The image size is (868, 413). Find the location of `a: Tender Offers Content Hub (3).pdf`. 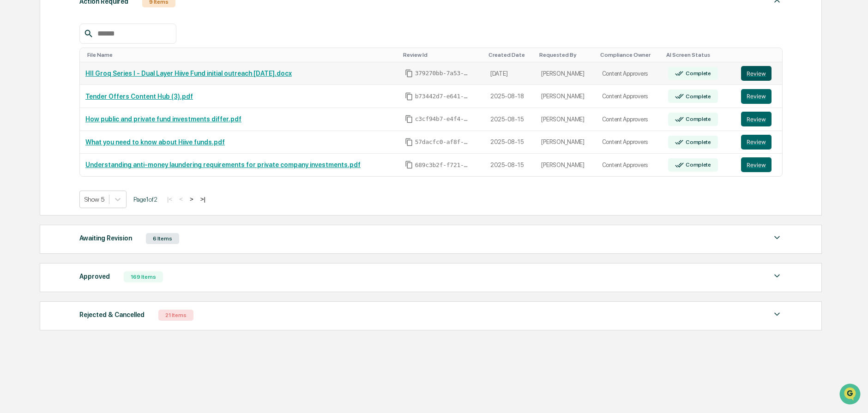

a: Tender Offers Content Hub (3).pdf is located at coordinates (139, 96).